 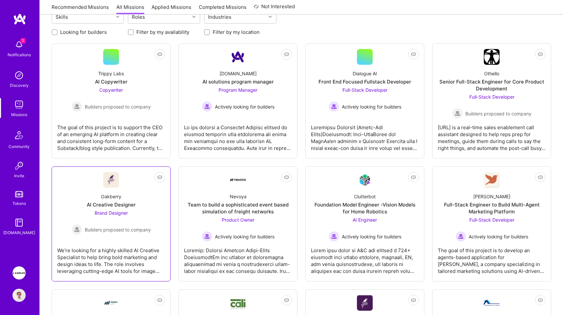 What do you see at coordinates (19, 105) in the screenshot?
I see `img: teamwork` at bounding box center [19, 105].